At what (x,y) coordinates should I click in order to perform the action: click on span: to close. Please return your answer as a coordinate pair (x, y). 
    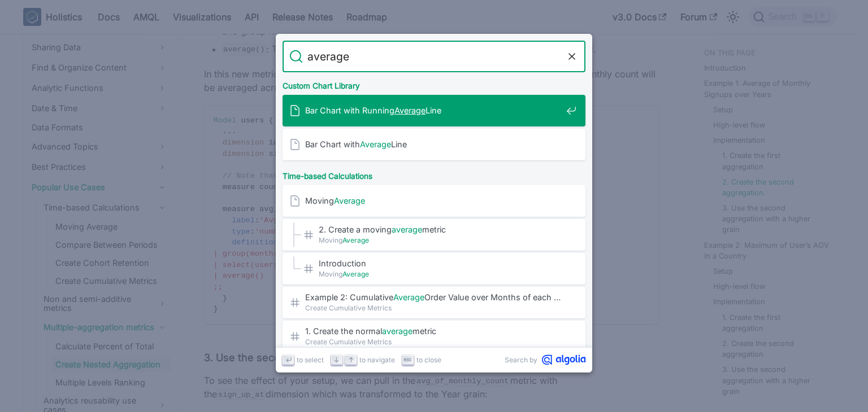
    Looking at the image, I should click on (428, 359).